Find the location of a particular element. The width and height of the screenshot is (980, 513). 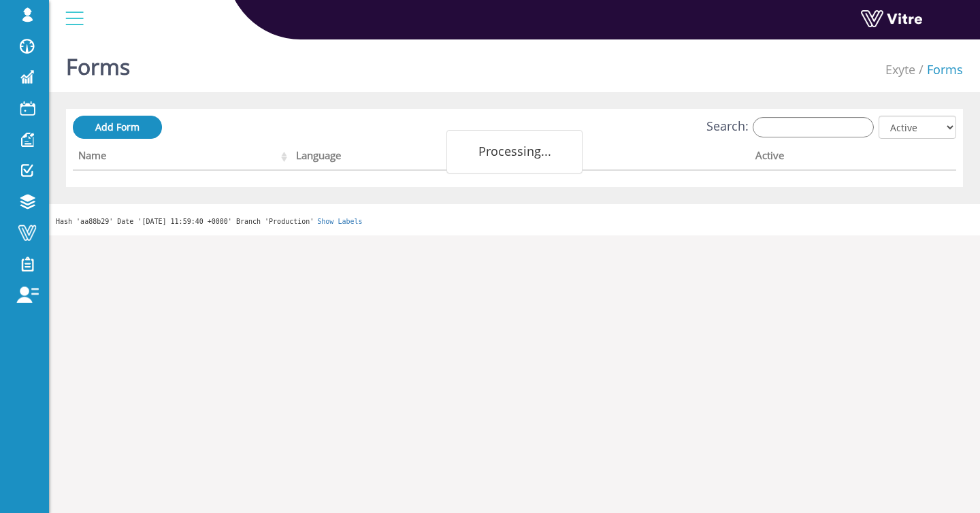

a: Add Form is located at coordinates (117, 127).